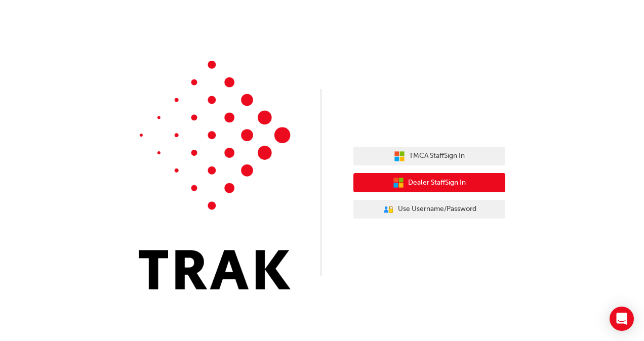 Image resolution: width=644 pixels, height=341 pixels. What do you see at coordinates (215, 175) in the screenshot?
I see `img: Trak` at bounding box center [215, 175].